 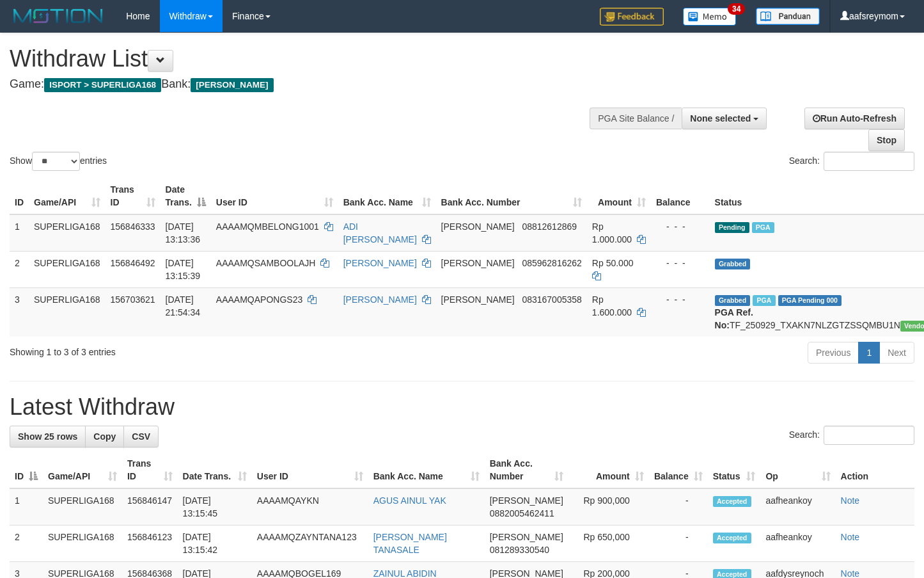 What do you see at coordinates (520, 550) in the screenshot?
I see `span: Copy 081289330540 to clipboard` at bounding box center [520, 550].